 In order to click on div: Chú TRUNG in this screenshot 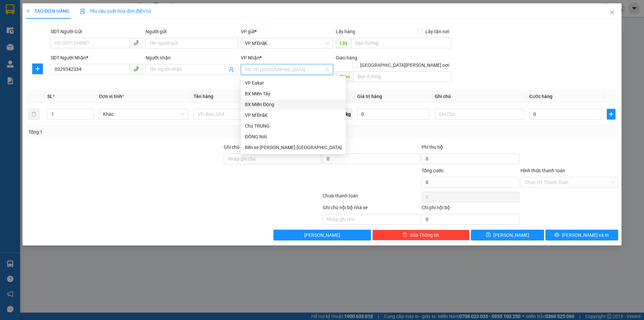, I will do `click(293, 126)`.